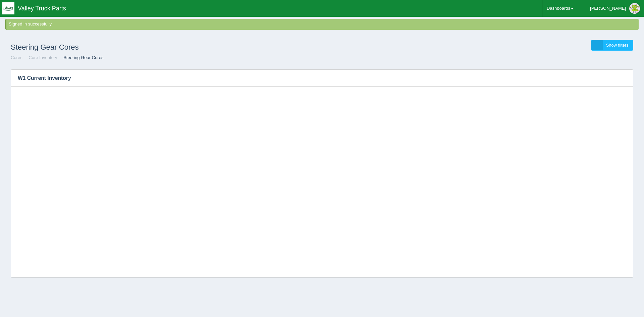  Describe the element at coordinates (42, 9) in the screenshot. I see `span: Valley Truck Parts` at that location.